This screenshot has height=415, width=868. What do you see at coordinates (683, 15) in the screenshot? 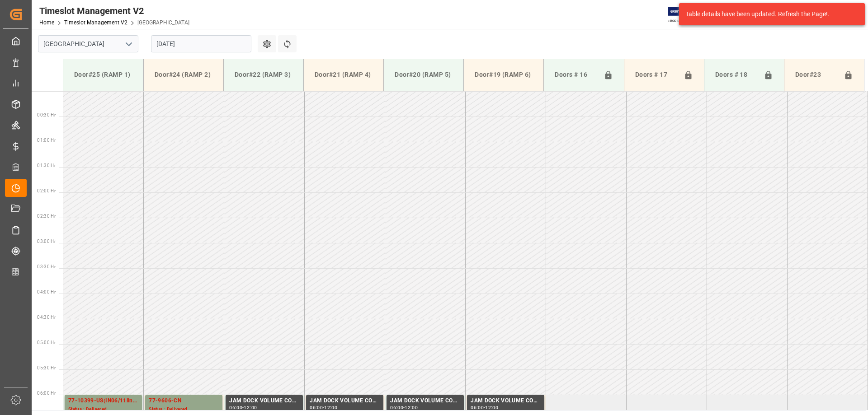
I see `img: Exertis%20JAM%20-%20Email%20Logo.jpg_1722504956.jpg` at bounding box center [683, 15].